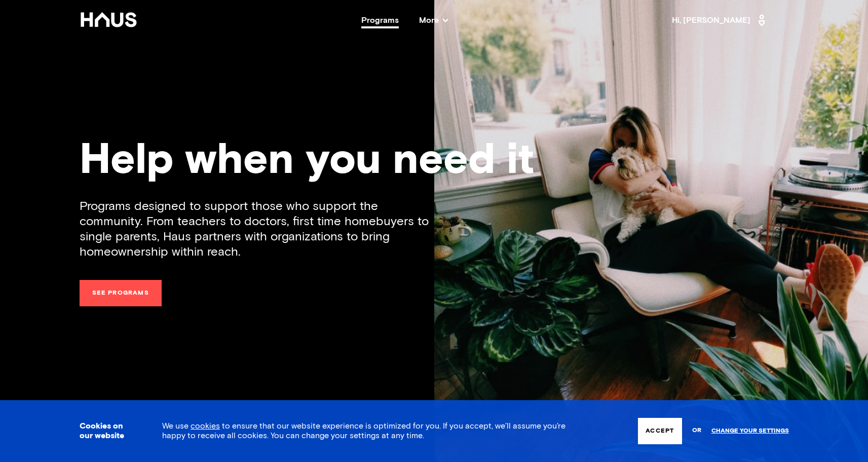  I want to click on button: Accept, so click(660, 431).